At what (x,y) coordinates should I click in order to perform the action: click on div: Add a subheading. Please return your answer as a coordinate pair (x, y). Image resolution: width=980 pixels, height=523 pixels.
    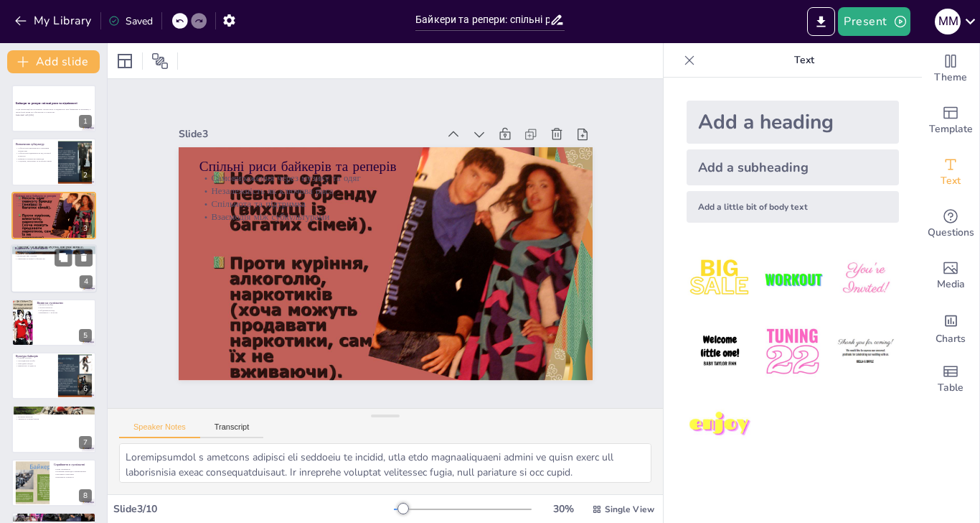
    Looking at the image, I should click on (793, 167).